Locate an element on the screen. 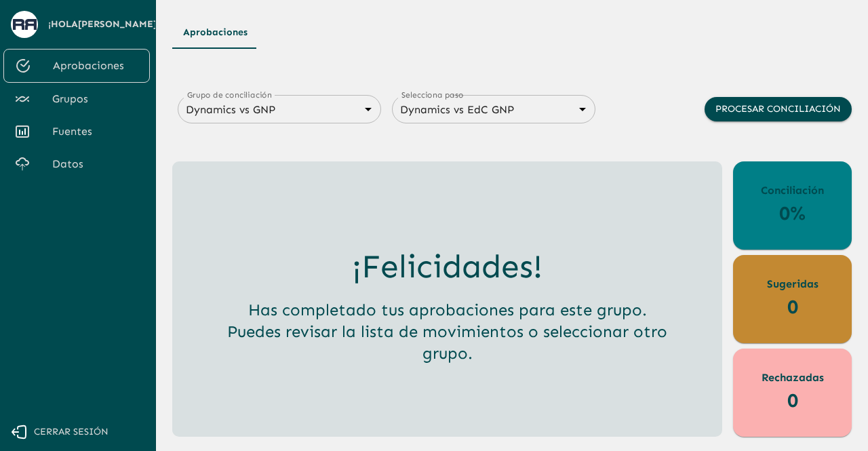 This screenshot has width=868, height=451. h5: Has completado tus aprobaciones para este grupo. Puedes revisar la lista de movimientos o selecci... is located at coordinates (447, 331).